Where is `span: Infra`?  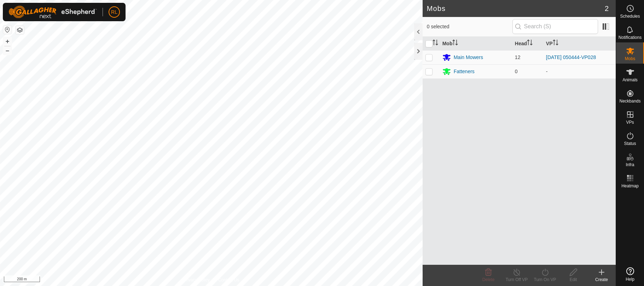 span: Infra is located at coordinates (630, 165).